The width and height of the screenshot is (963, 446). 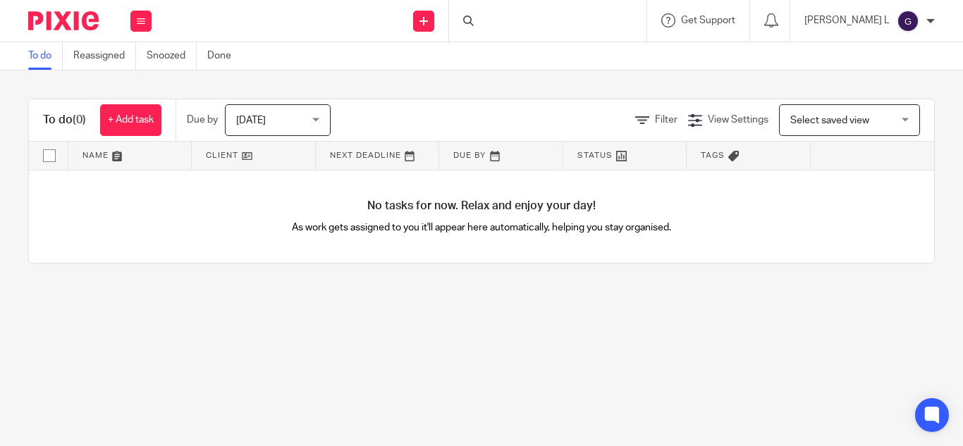 I want to click on h4: No tasks for now. Relax and enjoy your day!, so click(x=481, y=206).